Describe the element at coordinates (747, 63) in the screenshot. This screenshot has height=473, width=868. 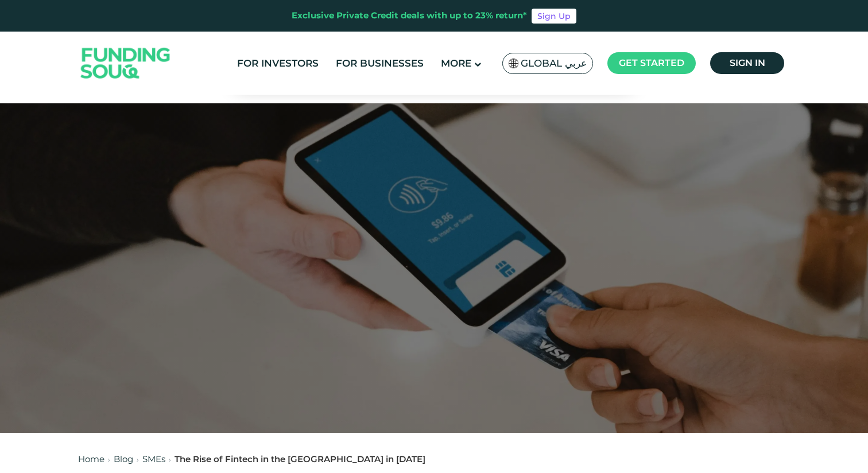
I see `span: Sign in` at that location.